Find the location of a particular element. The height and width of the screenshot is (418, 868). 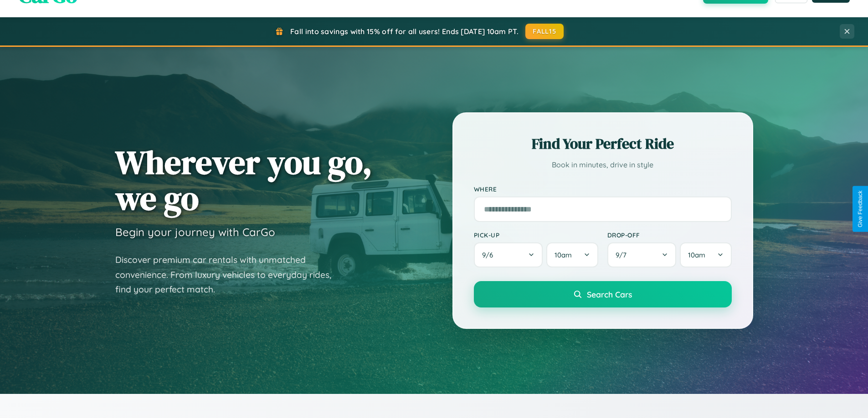

div: Give Feedback is located at coordinates (860, 209).